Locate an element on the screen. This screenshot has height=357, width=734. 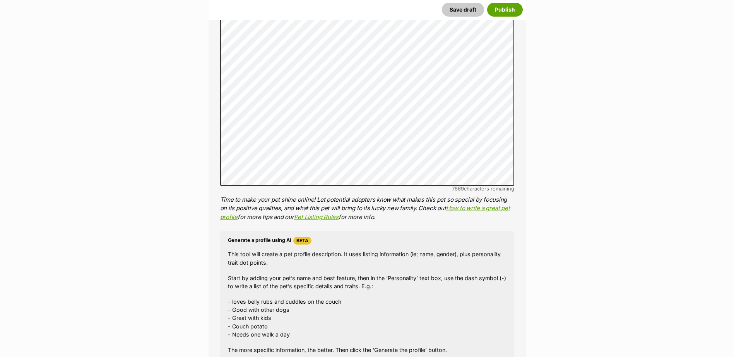
p: Time to make your pet shine online! Let potential adopters know what makes this pet so special by... is located at coordinates (367, 209).